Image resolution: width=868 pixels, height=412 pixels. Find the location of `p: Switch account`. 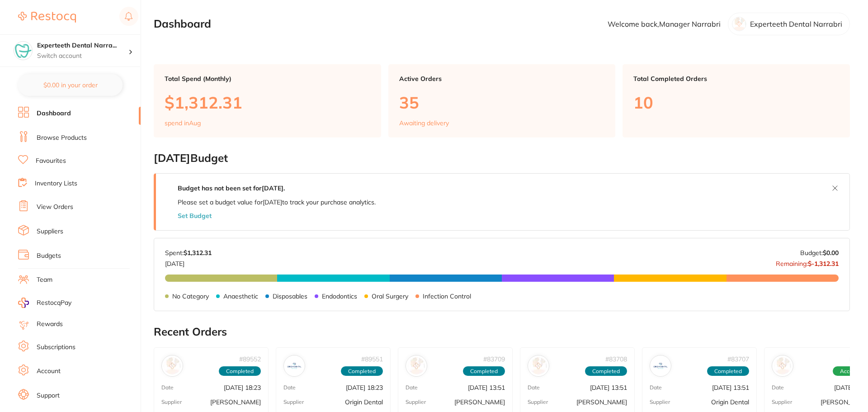

p: Switch account is located at coordinates (83, 56).